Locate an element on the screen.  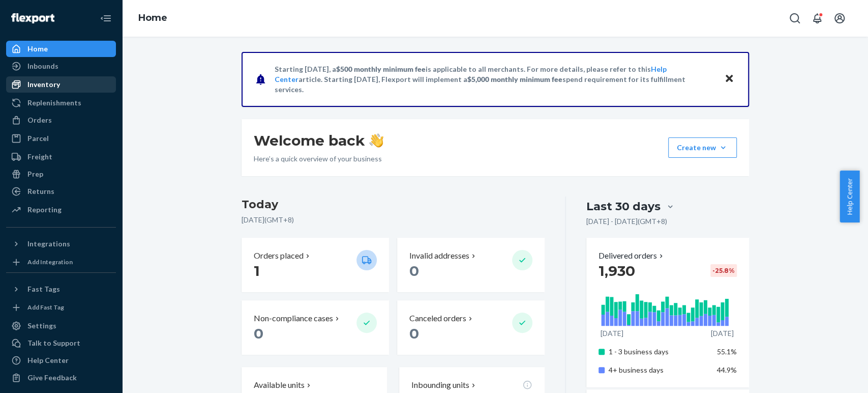
button: Create new is located at coordinates (702, 148).